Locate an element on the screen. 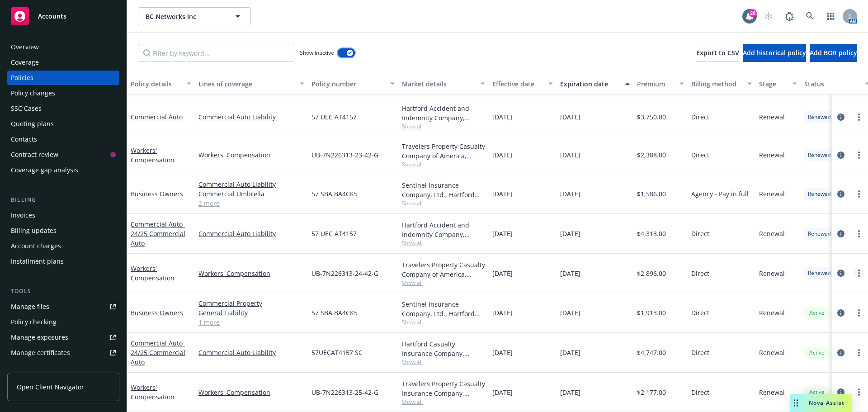 The width and height of the screenshot is (868, 412). a: Coverage is located at coordinates (63, 62).